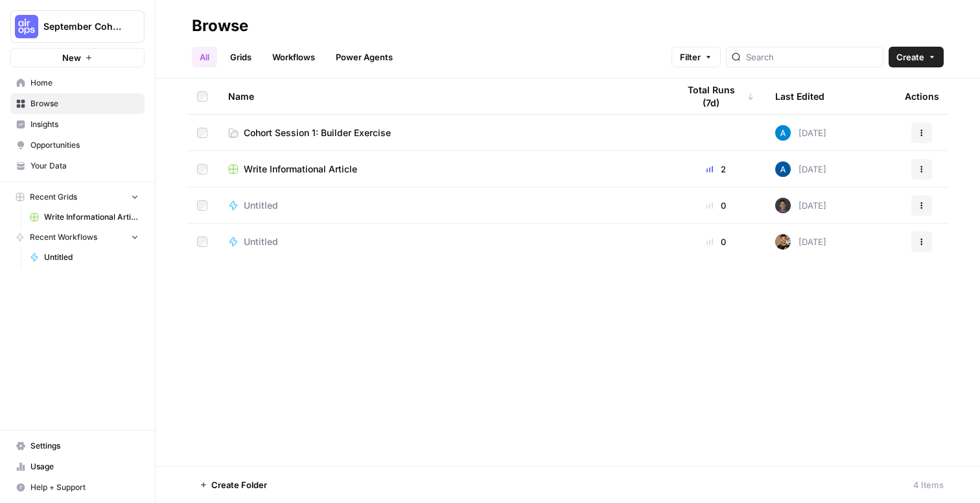 The image size is (980, 503). Describe the element at coordinates (77, 467) in the screenshot. I see `a: Usage` at that location.